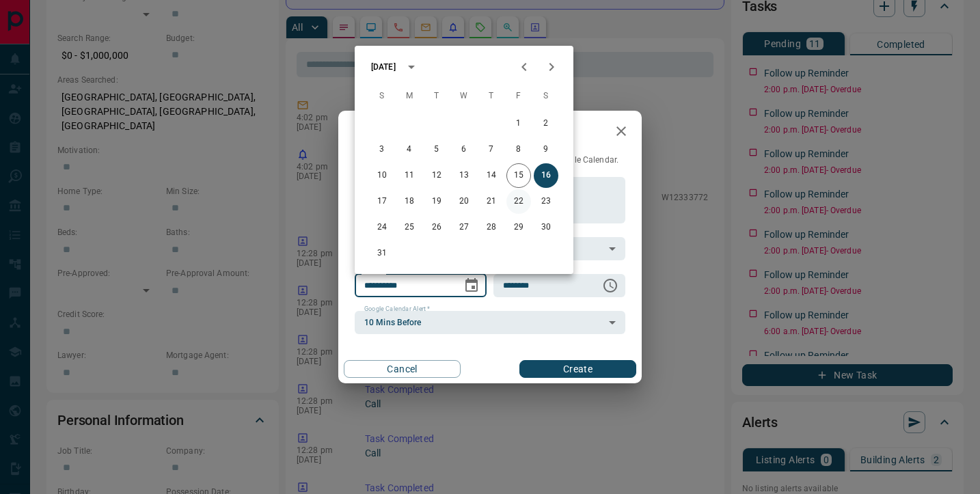 The image size is (980, 494). What do you see at coordinates (492, 228) in the screenshot?
I see `button: 28` at bounding box center [492, 228].